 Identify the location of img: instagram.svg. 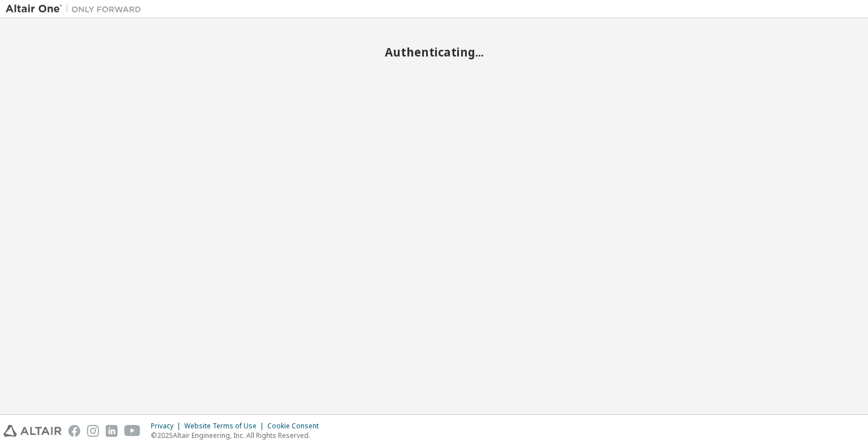
(92, 431).